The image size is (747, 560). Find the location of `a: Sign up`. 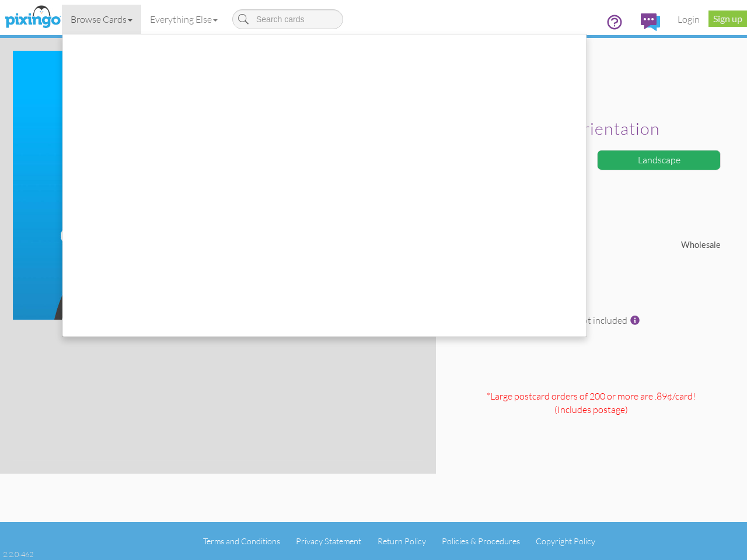

a: Sign up is located at coordinates (728, 18).